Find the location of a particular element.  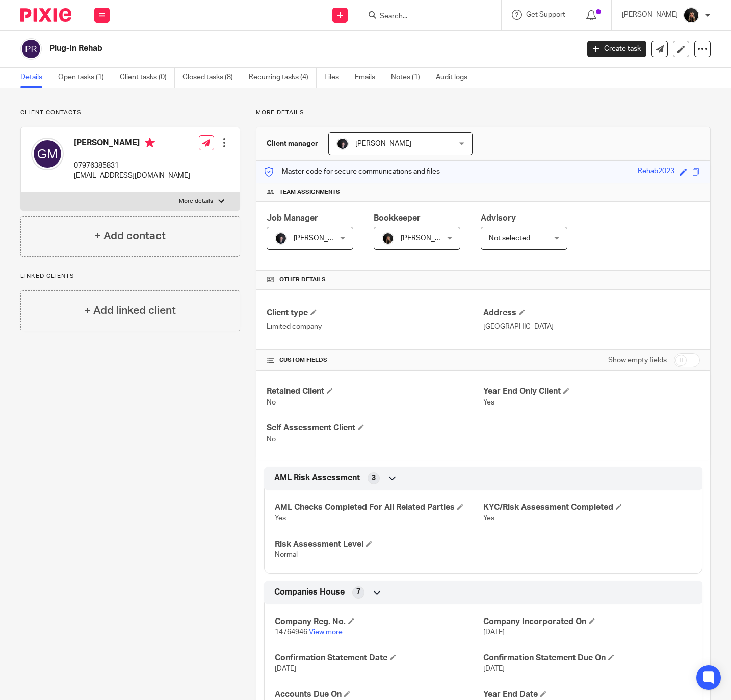

span: Companies House is located at coordinates (310, 592).